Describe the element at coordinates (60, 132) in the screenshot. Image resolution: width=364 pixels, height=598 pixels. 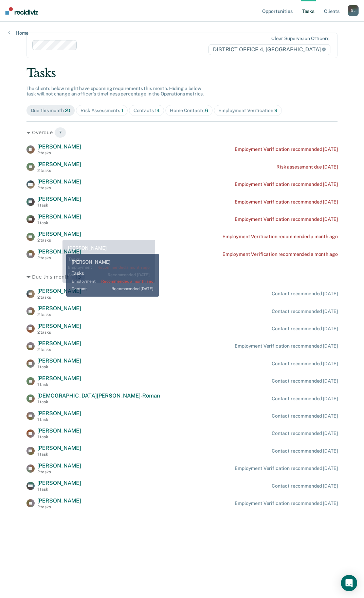
I see `span: 7` at that location.